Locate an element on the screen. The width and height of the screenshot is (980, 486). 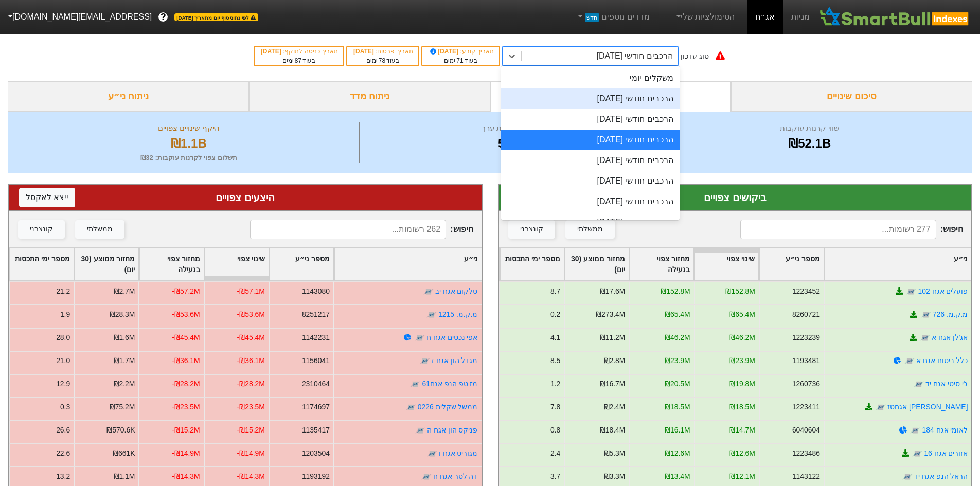
a: אג'לן אגח א is located at coordinates (950, 338).